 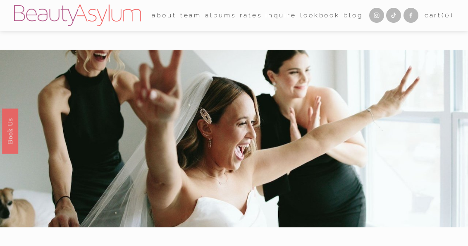 What do you see at coordinates (439, 15) in the screenshot?
I see `a: Cart(0)` at bounding box center [439, 15].